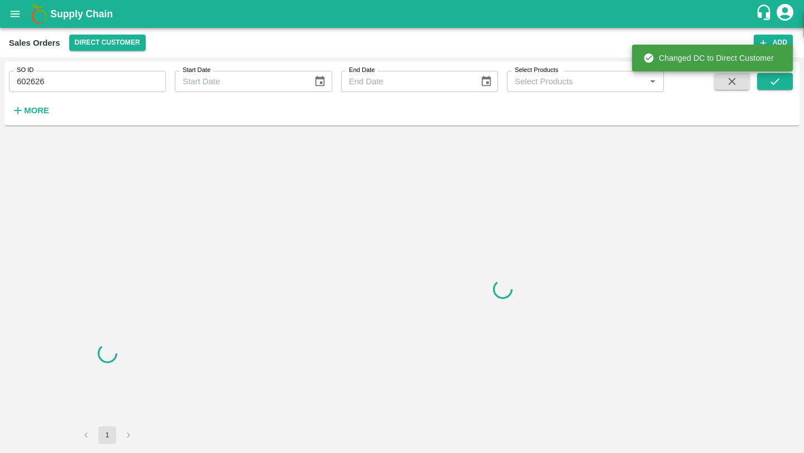 The height and width of the screenshot is (453, 804). I want to click on input: End Date, so click(406, 81).